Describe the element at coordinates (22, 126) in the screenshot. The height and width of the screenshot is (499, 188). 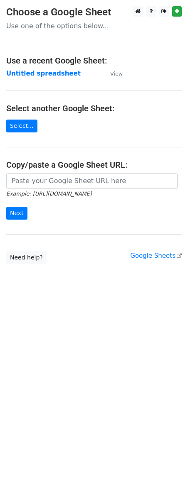
I see `a: Select...` at that location.